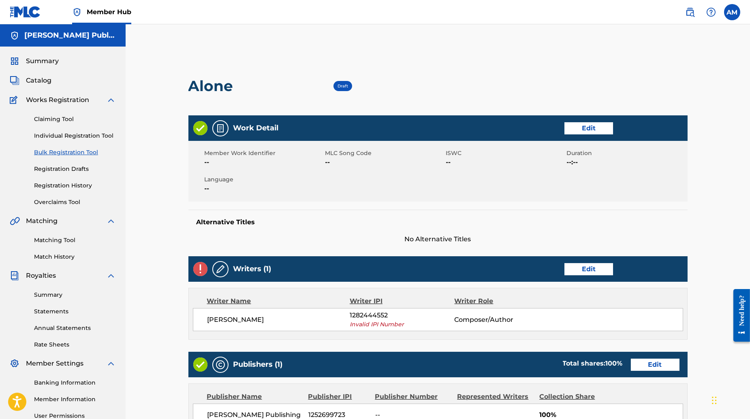 The image size is (750, 419). I want to click on img: Top Rightsholder, so click(77, 12).